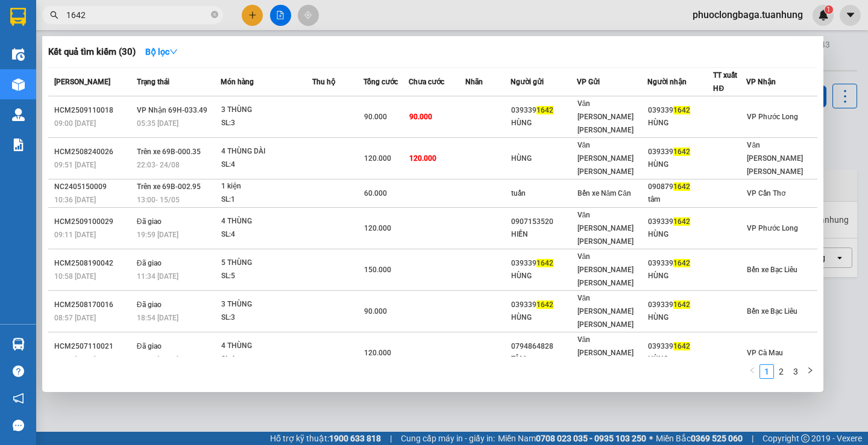 The image size is (868, 445). What do you see at coordinates (117, 49) in the screenshot?
I see `li: 02839.63.63.63` at bounding box center [117, 49].